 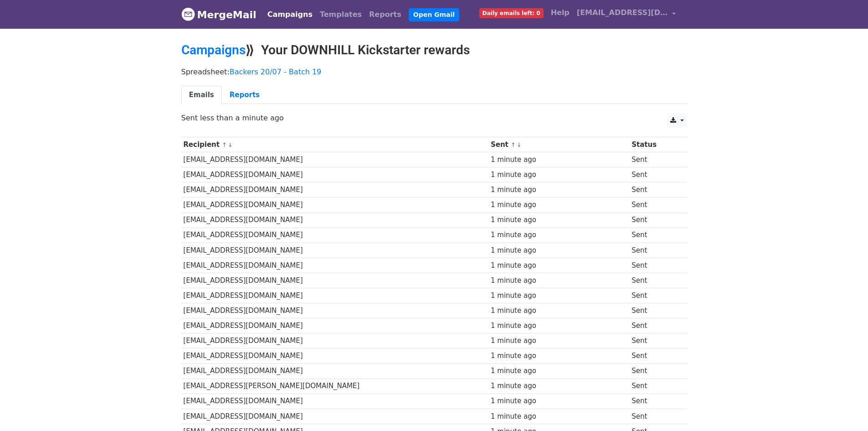 What do you see at coordinates (219, 14) in the screenshot?
I see `a: MergeMail` at bounding box center [219, 14].